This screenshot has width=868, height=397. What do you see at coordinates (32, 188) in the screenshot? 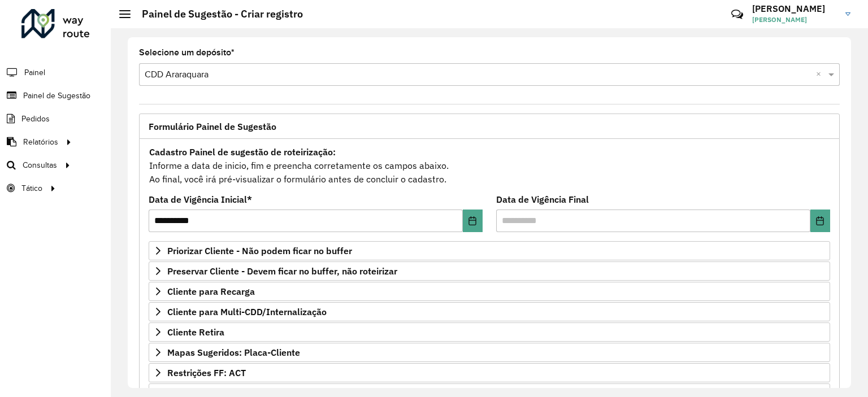
I see `span: Tático` at bounding box center [32, 188].